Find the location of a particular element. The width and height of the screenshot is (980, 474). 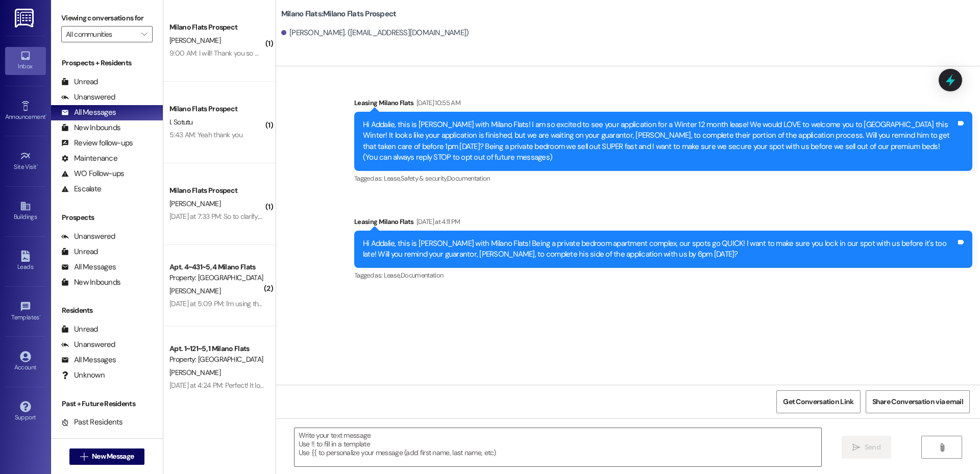

div: Maintenance is located at coordinates (90, 158).